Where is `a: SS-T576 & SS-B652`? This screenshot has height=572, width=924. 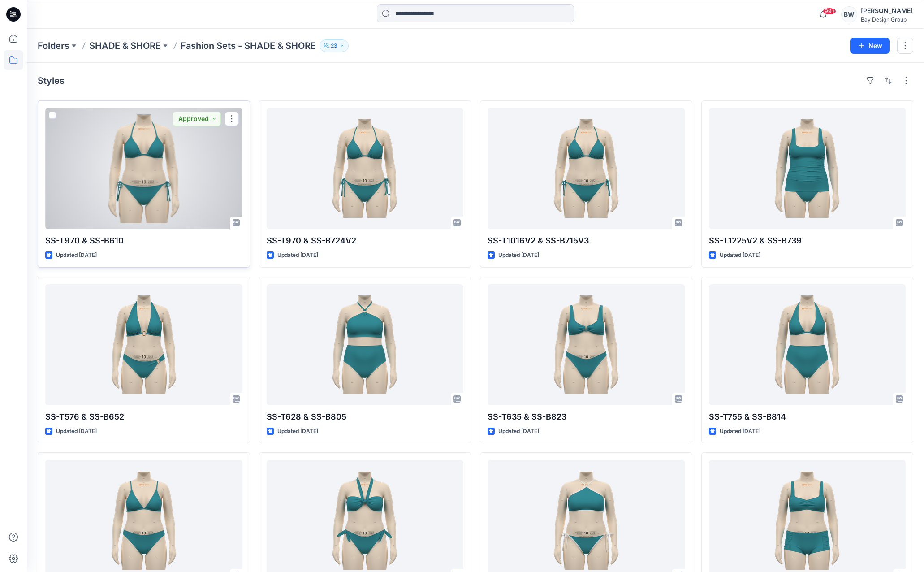
a: SS-T576 & SS-B652 is located at coordinates (144, 345).